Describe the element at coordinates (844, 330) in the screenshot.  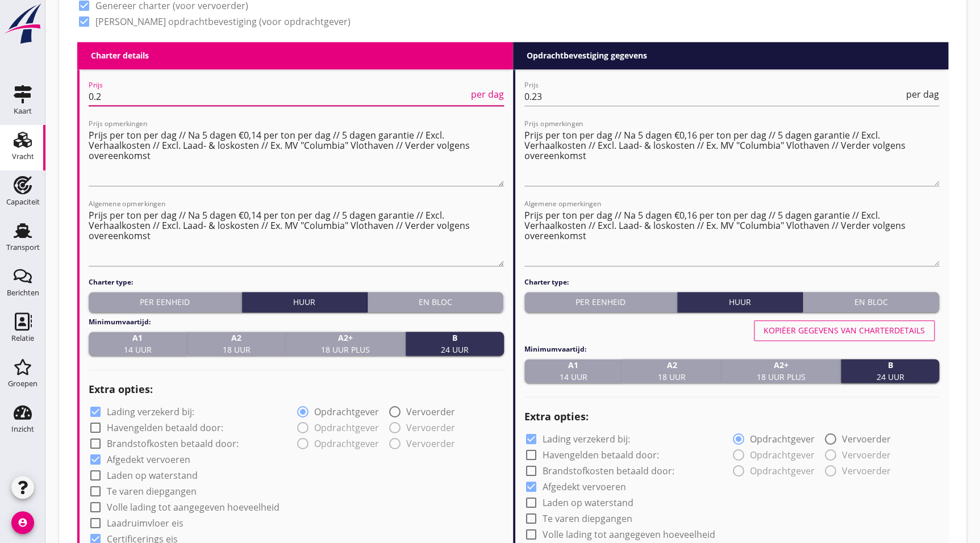
I see `button: Kopiëer gegevens van charterdetails` at that location.